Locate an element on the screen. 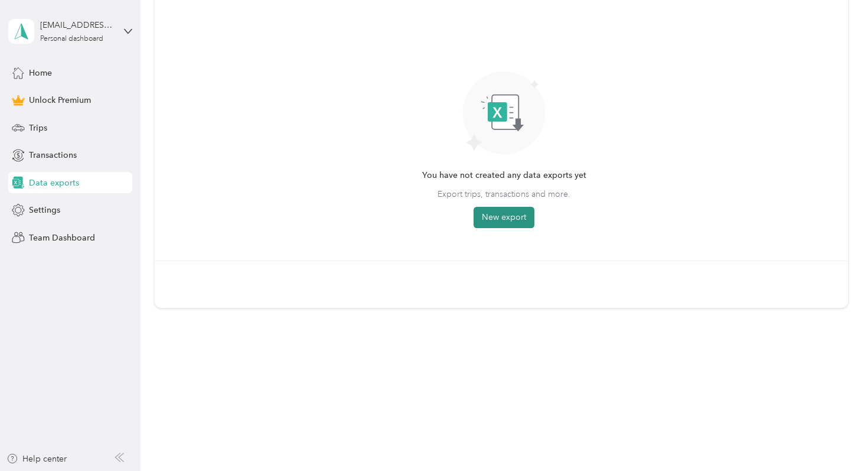  span: Data exports is located at coordinates (54, 183).